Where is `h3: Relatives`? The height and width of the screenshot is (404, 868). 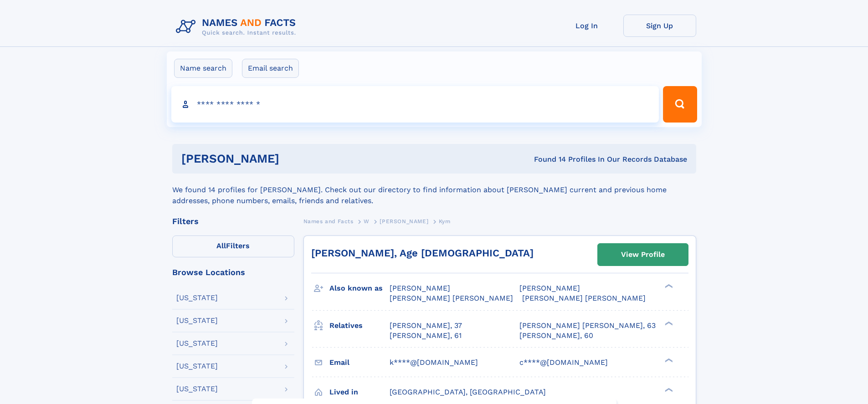 h3: Relatives is located at coordinates (360, 325).